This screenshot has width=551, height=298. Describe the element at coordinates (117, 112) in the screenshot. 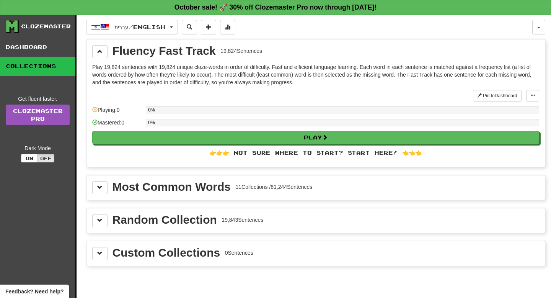

I see `div: Playing: 0` at that location.